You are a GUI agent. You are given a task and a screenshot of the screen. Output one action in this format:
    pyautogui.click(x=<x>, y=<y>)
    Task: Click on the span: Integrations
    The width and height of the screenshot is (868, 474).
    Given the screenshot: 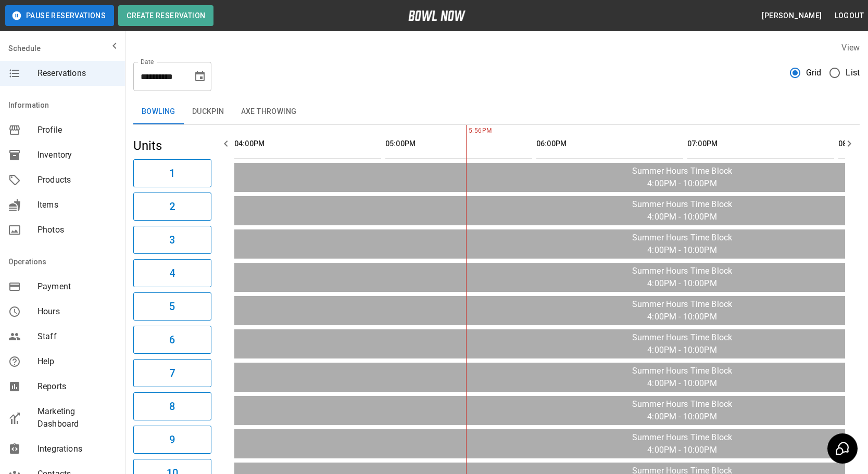 What is the action you would take?
    pyautogui.click(x=77, y=449)
    